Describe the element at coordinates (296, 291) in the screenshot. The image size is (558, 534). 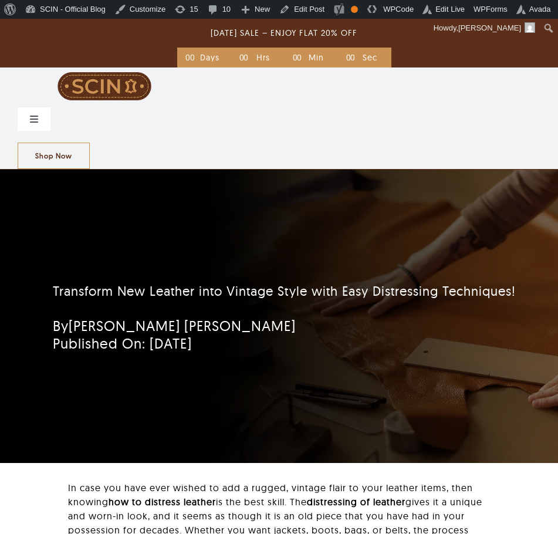
I see `p: Transform New Leather into Vintage Style with Easy Distressing Techniques!` at that location.